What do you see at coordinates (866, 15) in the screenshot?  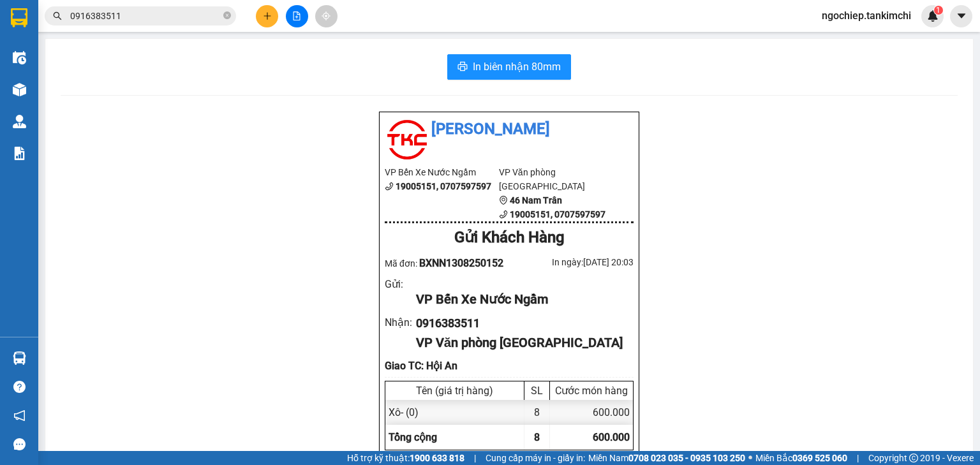 I see `span: ngochiep.tankimchi` at bounding box center [866, 15].